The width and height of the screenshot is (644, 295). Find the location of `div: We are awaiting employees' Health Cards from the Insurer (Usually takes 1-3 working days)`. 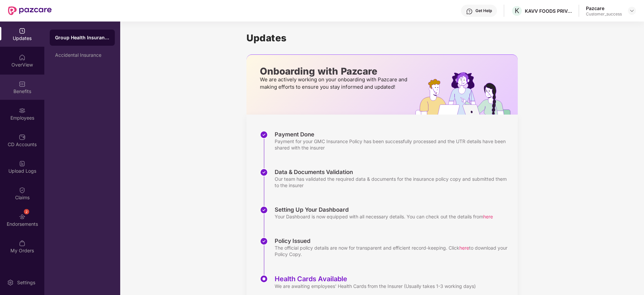

div: We are awaiting employees' Health Cards from the Insurer (Usually takes 1-3 working days) is located at coordinates (375, 286).